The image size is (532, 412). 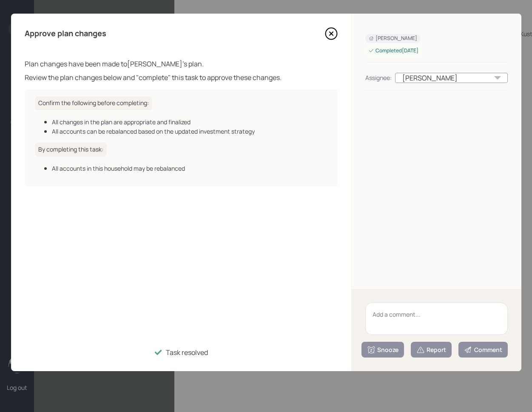 I want to click on button: Report, so click(x=431, y=350).